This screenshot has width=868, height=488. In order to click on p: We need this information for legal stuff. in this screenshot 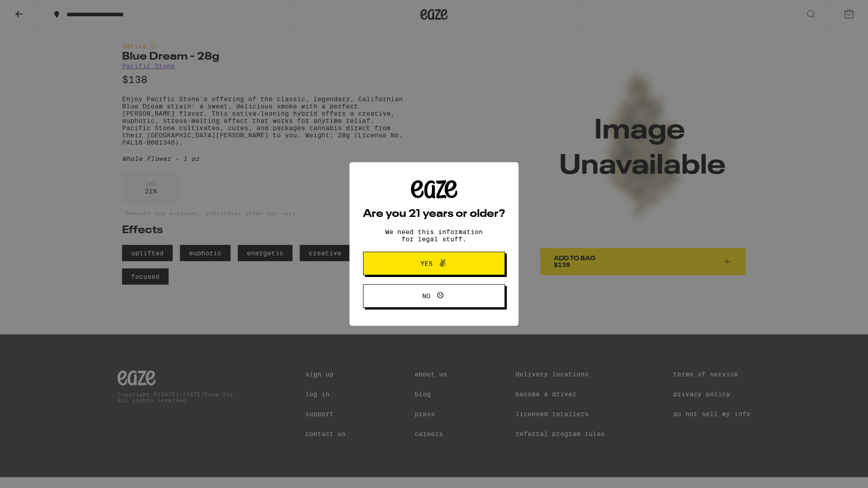, I will do `click(434, 235)`.